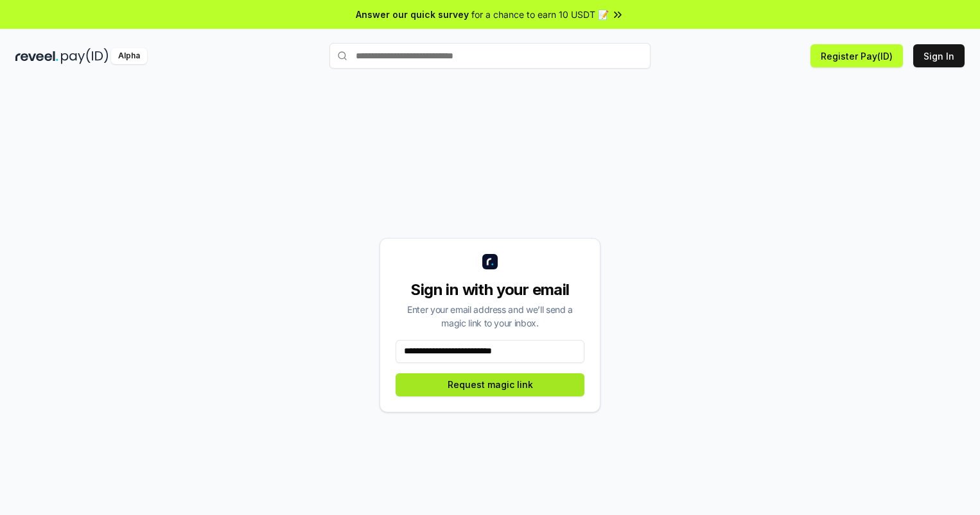 This screenshot has height=515, width=980. Describe the element at coordinates (129, 56) in the screenshot. I see `div: Alpha` at that location.